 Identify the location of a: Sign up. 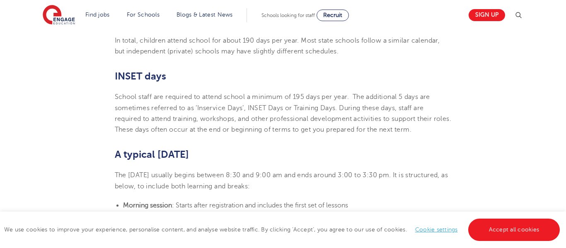
(486, 15).